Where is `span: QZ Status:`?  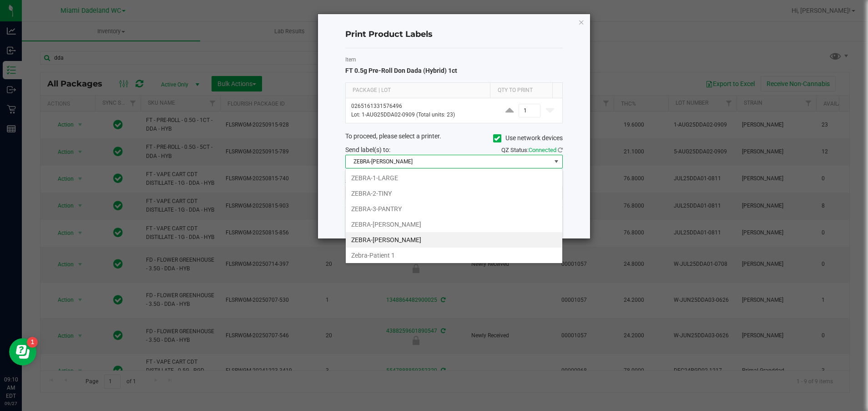 span: QZ Status: is located at coordinates (532, 150).